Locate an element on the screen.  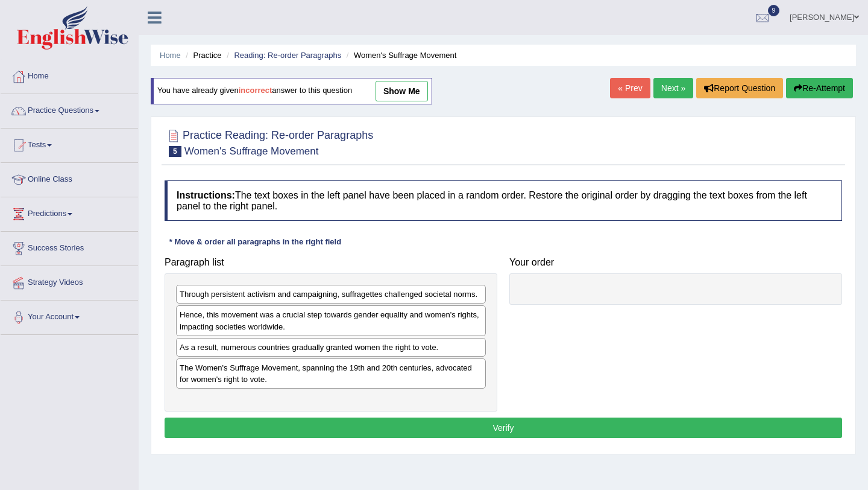
li: Women's Suffrage Movement is located at coordinates (401, 55).